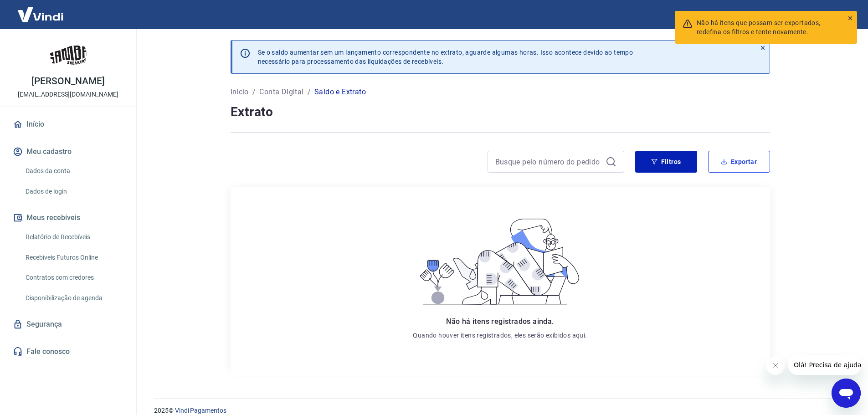 The width and height of the screenshot is (868, 415). What do you see at coordinates (340, 92) in the screenshot?
I see `p: Saldo e Extrato` at bounding box center [340, 92].